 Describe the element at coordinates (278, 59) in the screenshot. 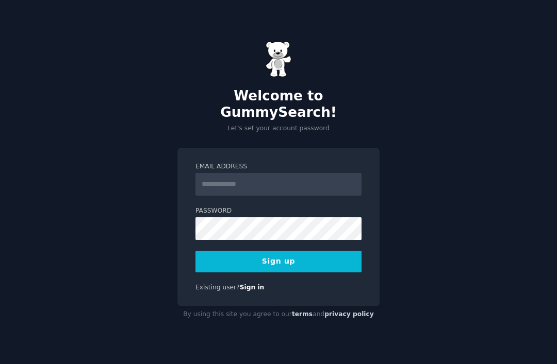

I see `img: Gummy Bear` at that location.